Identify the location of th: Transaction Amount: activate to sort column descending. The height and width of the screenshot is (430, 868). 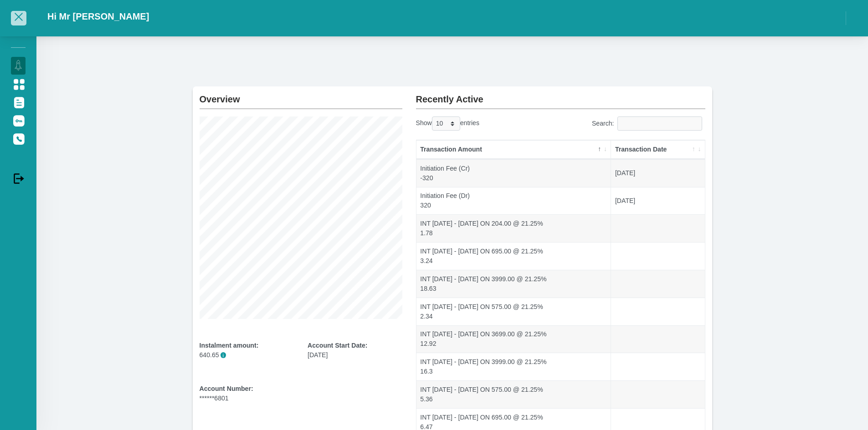
(514, 149).